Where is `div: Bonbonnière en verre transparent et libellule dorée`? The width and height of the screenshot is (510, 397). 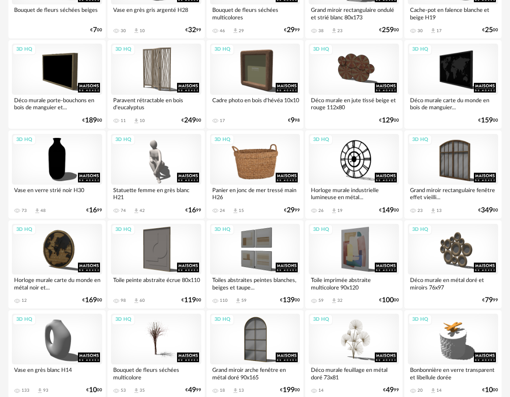
div: Bonbonnière en verre transparent et libellule dorée is located at coordinates (452, 373).